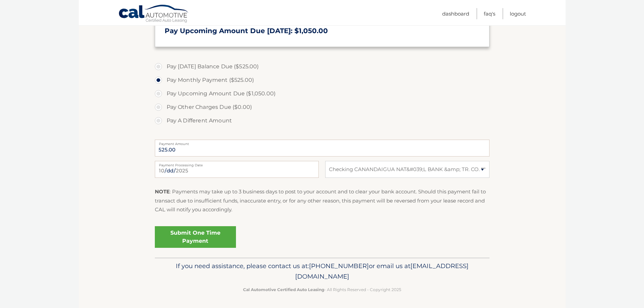 The height and width of the screenshot is (308, 644). What do you see at coordinates (322, 107) in the screenshot?
I see `label: Pay Other Charges Due ($0.00)` at bounding box center [322, 107].